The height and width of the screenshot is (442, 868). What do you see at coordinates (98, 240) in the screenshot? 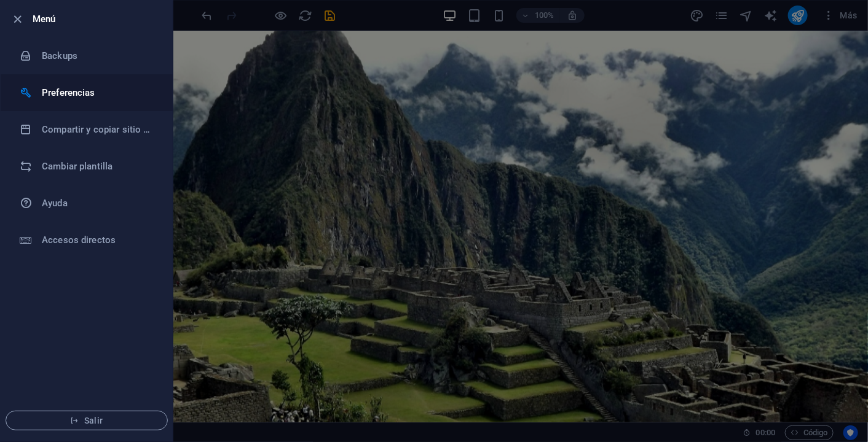
I see `h6: Accesos directos` at bounding box center [98, 240].